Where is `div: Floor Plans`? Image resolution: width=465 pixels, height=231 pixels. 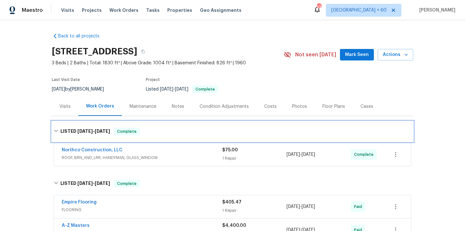
div: Floor Plans is located at coordinates (333, 106).